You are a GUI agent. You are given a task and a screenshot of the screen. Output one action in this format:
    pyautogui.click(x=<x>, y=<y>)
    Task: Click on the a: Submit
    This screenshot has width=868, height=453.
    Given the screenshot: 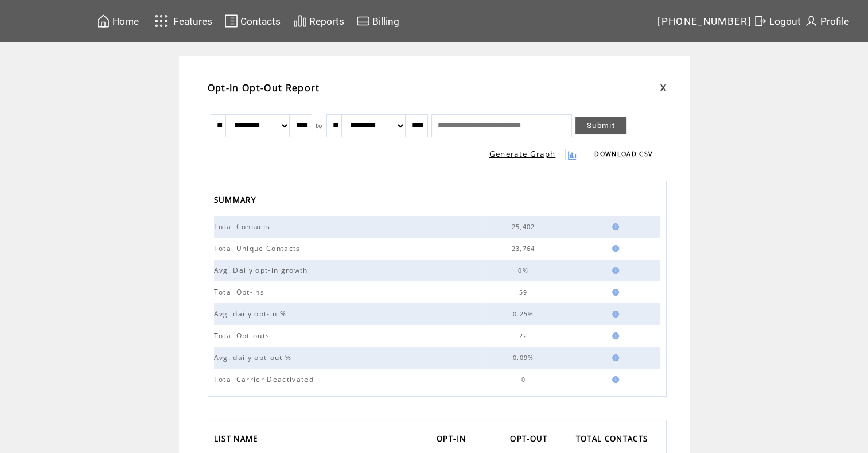 What is the action you would take?
    pyautogui.click(x=601, y=126)
    